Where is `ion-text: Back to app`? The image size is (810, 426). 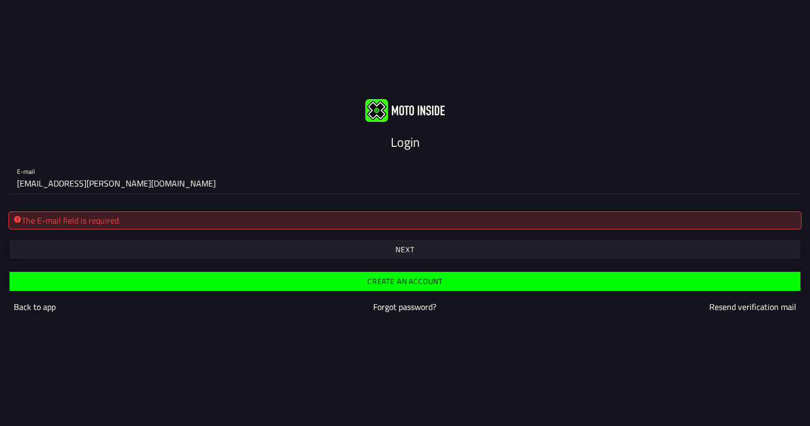 ion-text: Back to app is located at coordinates (34, 307).